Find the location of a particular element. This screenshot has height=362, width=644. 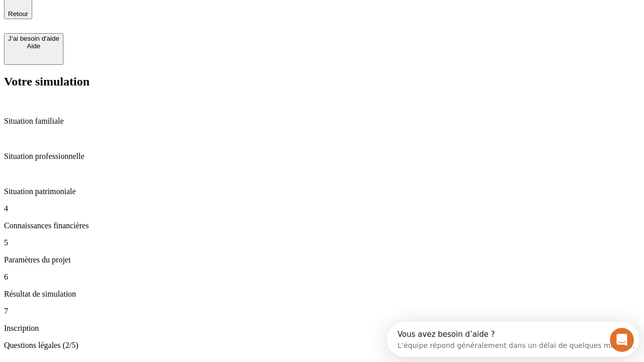

p: 6 is located at coordinates (322, 277).